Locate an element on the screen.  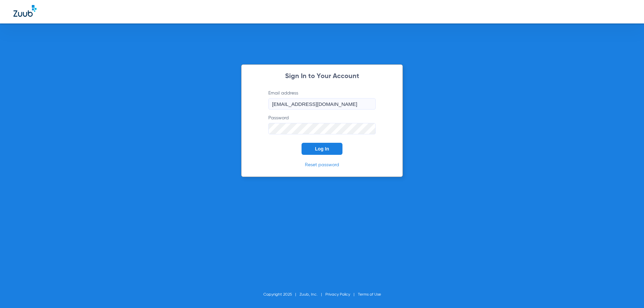
a: Privacy Policy is located at coordinates (338, 295).